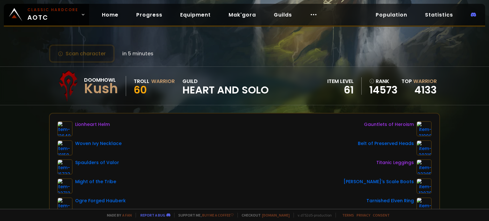 The height and width of the screenshot is (221, 489). Describe the element at coordinates (138, 53) in the screenshot. I see `span: in 5 minutes` at that location.